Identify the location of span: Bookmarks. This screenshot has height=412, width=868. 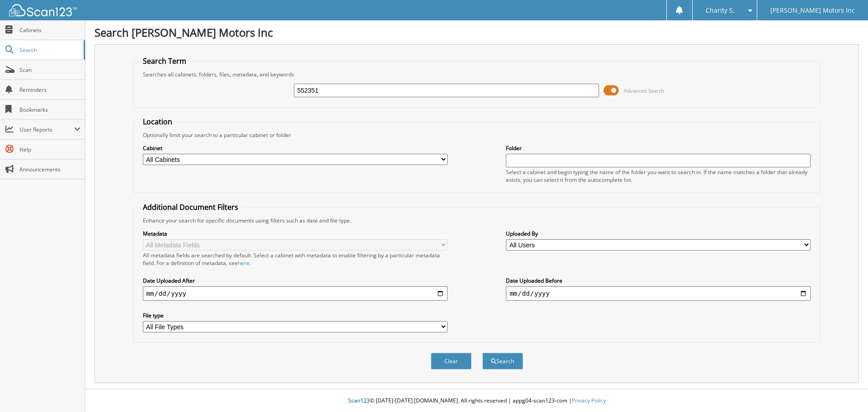
(50, 109).